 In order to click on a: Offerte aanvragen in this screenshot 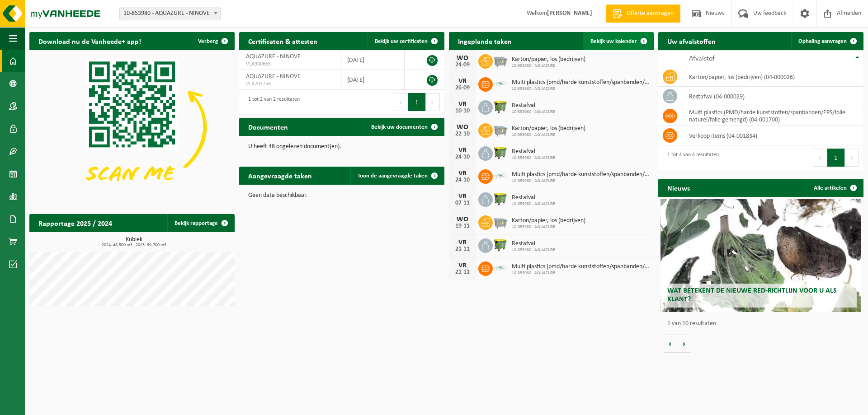, I will do `click(643, 13)`.